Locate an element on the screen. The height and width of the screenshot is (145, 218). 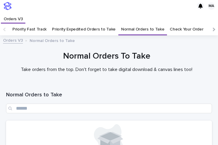
p: Take orders from the top. Don't forget to take digital download & canvas lines too! is located at coordinates (106, 69).